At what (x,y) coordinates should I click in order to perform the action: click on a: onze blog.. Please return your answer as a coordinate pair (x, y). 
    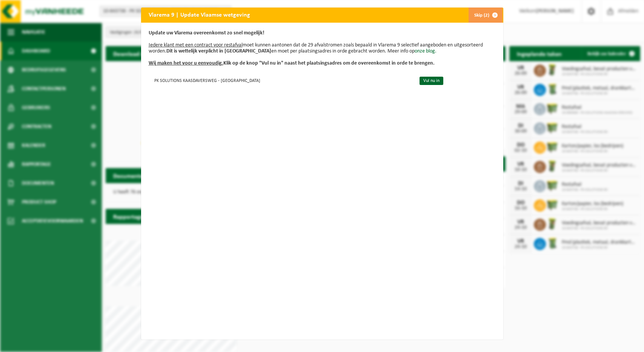
    Looking at the image, I should click on (425, 51).